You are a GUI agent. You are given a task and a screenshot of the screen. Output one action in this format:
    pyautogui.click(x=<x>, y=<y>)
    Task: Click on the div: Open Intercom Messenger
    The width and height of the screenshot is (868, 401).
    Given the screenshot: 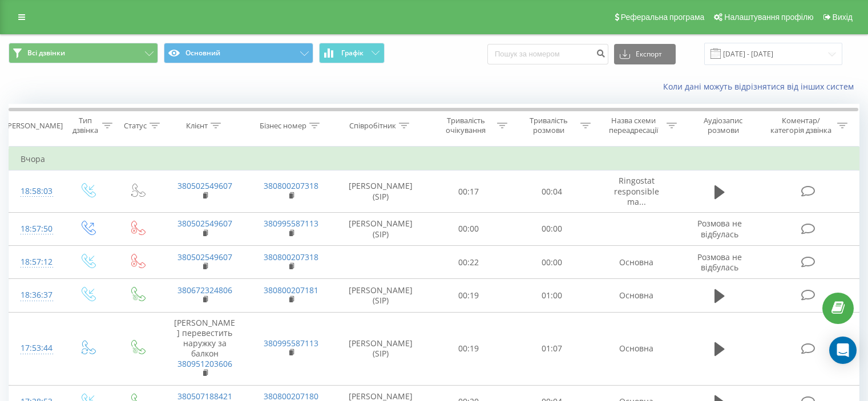 What is the action you would take?
    pyautogui.click(x=843, y=350)
    